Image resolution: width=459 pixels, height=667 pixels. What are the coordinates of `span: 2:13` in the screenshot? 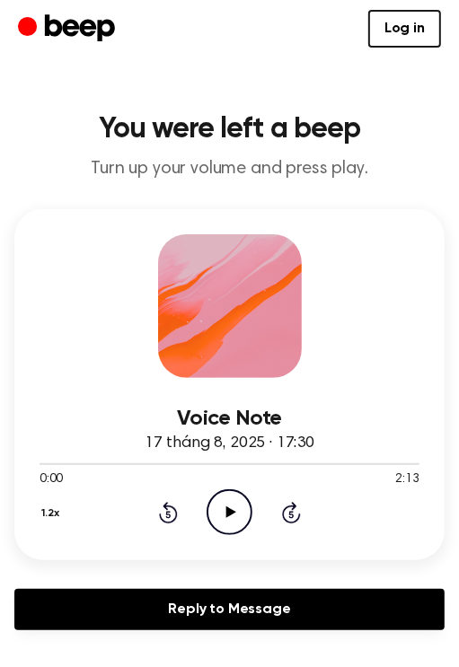 It's located at (407, 479).